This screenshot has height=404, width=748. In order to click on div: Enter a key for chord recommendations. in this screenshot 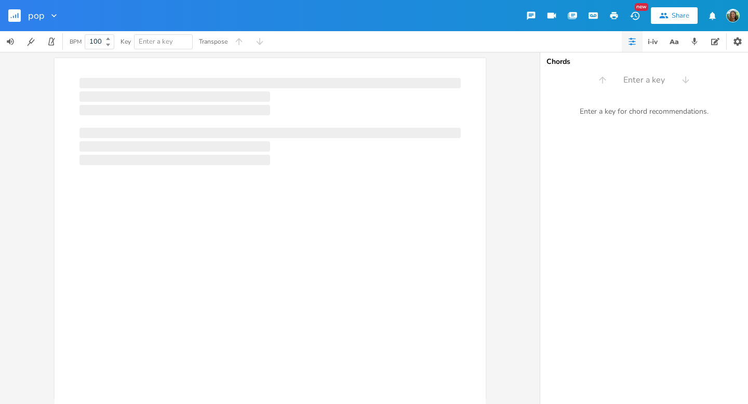, I will do `click(644, 112)`.